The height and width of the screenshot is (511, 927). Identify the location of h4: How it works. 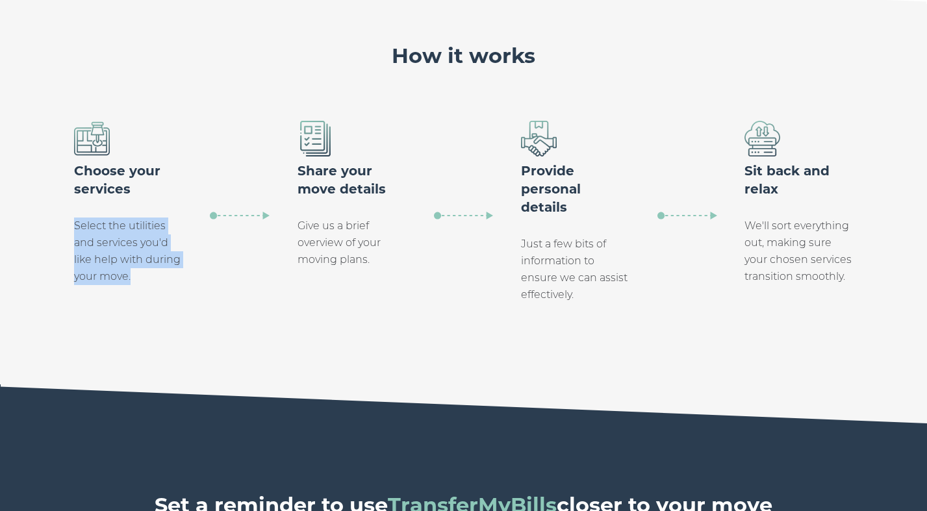
(463, 56).